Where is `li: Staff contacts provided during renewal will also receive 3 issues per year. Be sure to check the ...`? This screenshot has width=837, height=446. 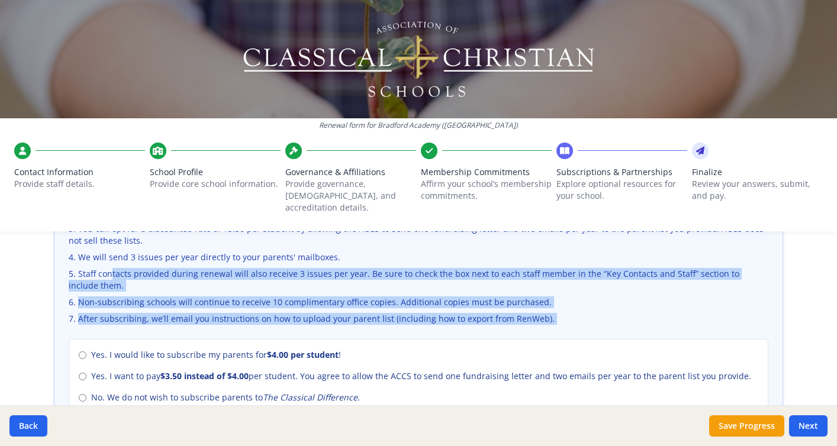 li: Staff contacts provided during renewal will also receive 3 issues per year. Be sure to check the ... is located at coordinates (419, 280).